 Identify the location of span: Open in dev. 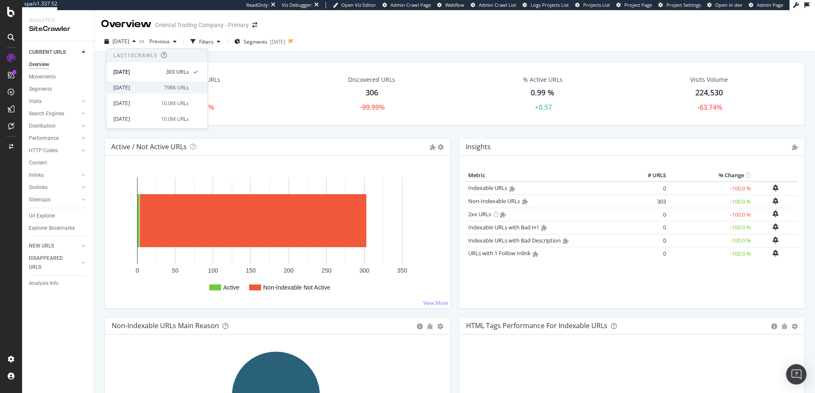
(728, 5).